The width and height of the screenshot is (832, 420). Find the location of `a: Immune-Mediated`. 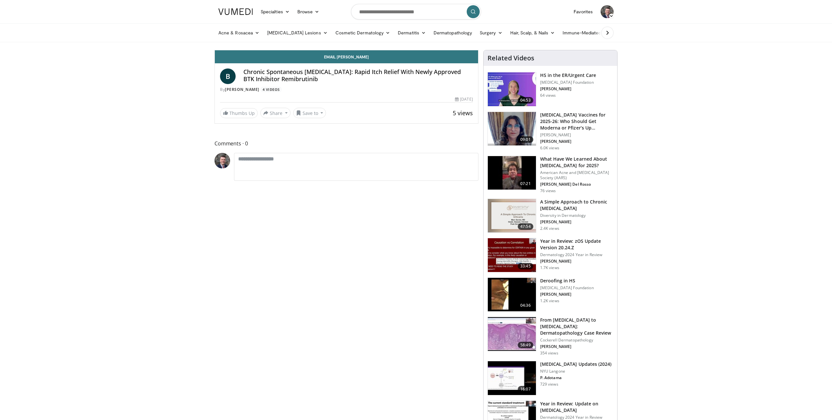

a: Immune-Mediated is located at coordinates (585, 33).